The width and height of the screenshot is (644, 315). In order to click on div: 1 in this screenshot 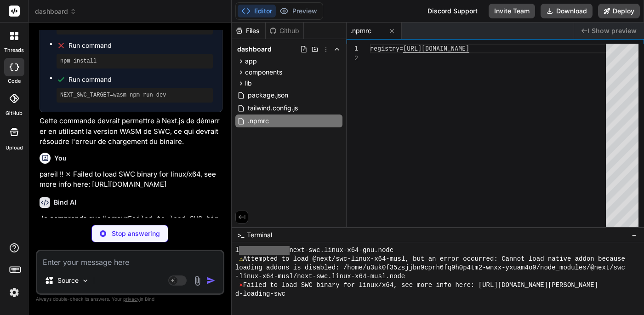, I will do `click(352, 49)`.